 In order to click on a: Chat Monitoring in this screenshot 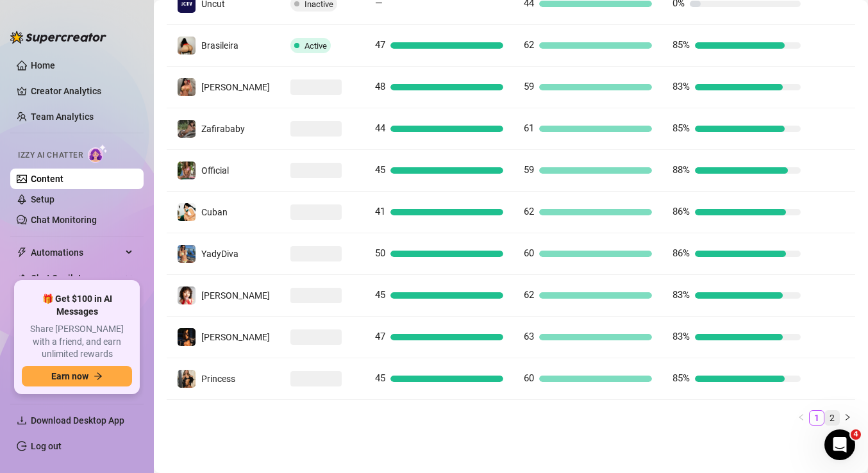, I will do `click(64, 220)`.